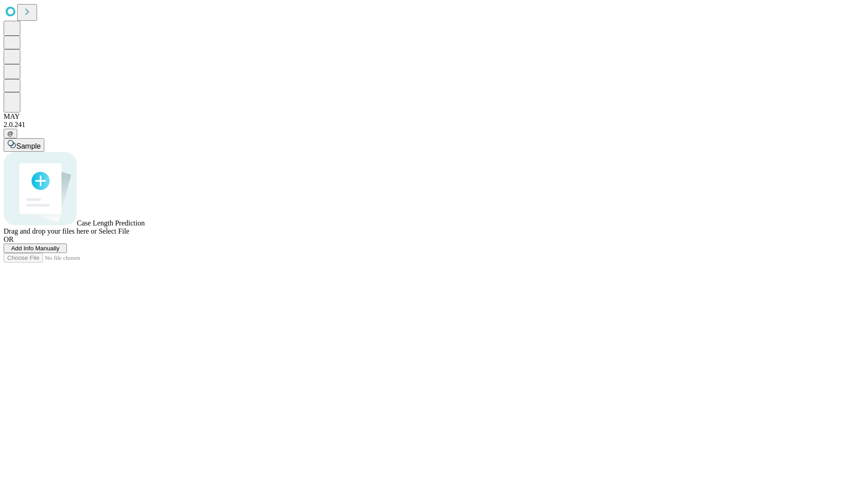  Describe the element at coordinates (51, 231) in the screenshot. I see `span: Drag and drop your files here or` at that location.